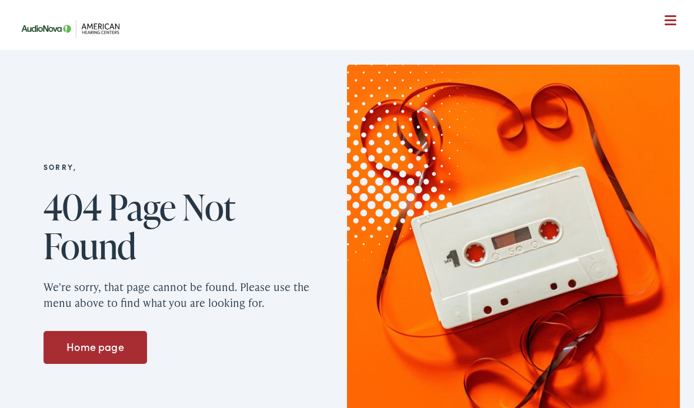  Describe the element at coordinates (95, 348) in the screenshot. I see `a: Home page` at that location.